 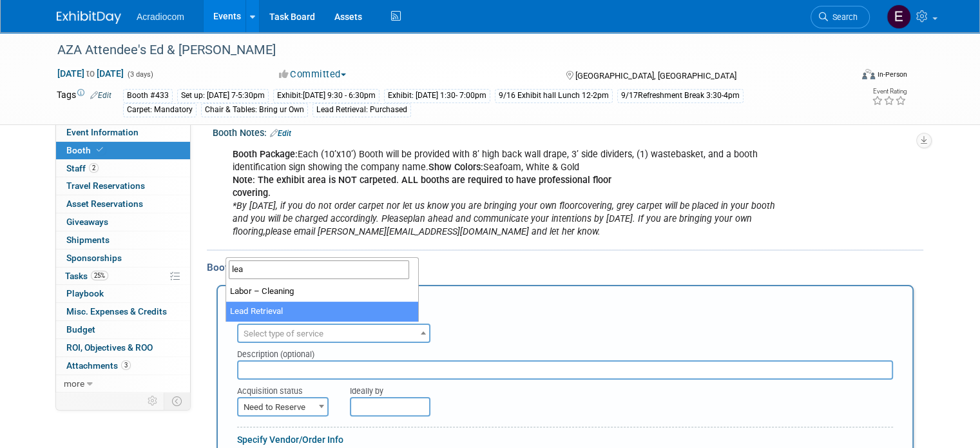 I want to click on span: Shipments, so click(x=88, y=240).